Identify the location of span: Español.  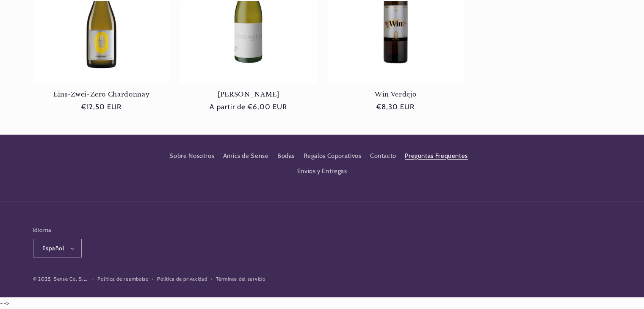
(53, 248).